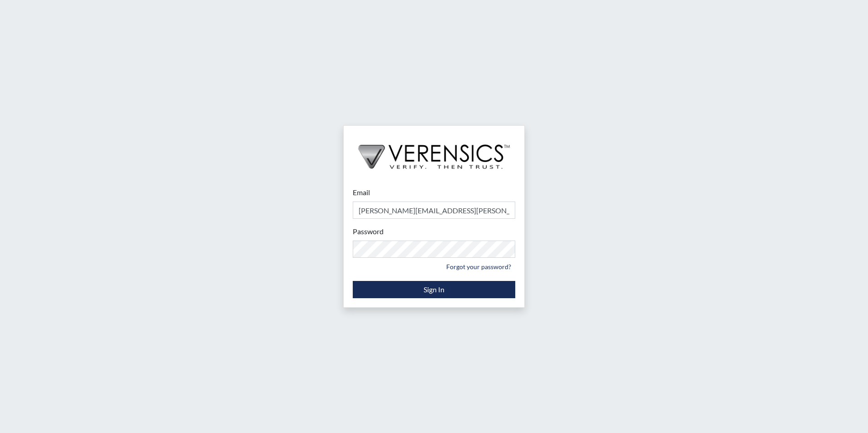 The image size is (868, 433). Describe the element at coordinates (434, 210) in the screenshot. I see `input: Email` at that location.